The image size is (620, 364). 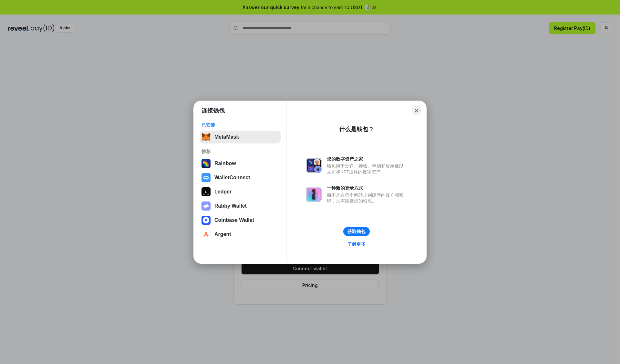 I want to click on button: 获取钱包, so click(x=356, y=232).